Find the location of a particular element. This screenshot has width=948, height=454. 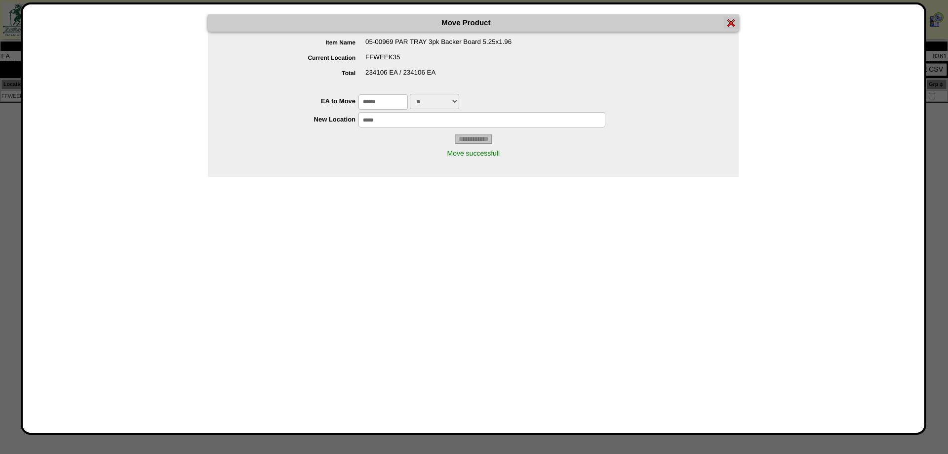

label: EA to Move is located at coordinates (293, 101).